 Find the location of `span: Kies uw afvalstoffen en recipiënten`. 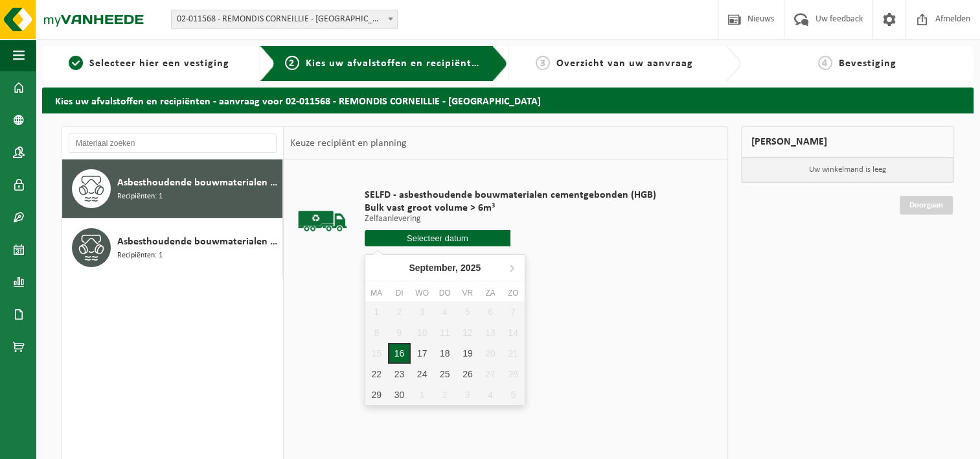

span: Kies uw afvalstoffen en recipiënten is located at coordinates (394, 64).